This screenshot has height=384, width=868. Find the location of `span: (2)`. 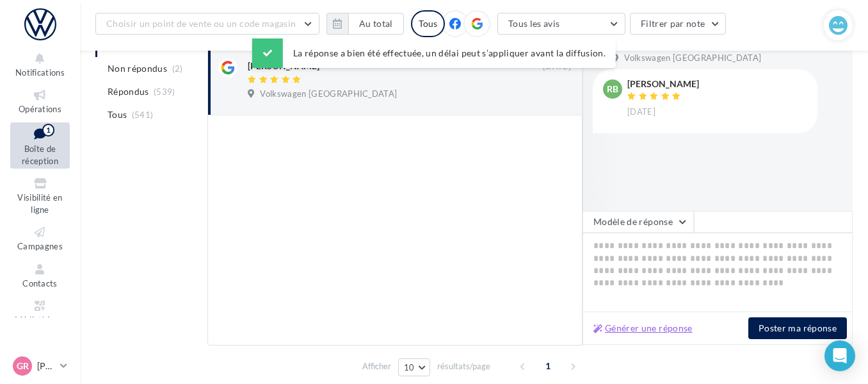

span: (2) is located at coordinates (177, 69).